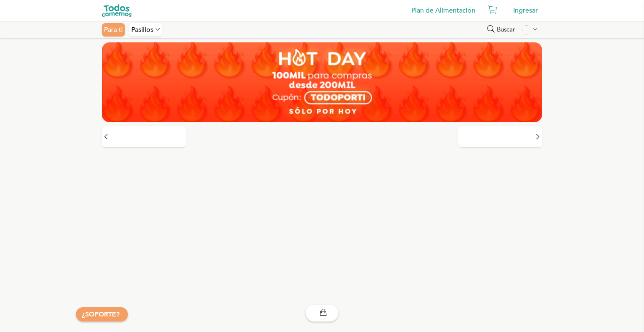 The image size is (644, 332). What do you see at coordinates (117, 10) in the screenshot?
I see `img: todoscomemos` at bounding box center [117, 10].